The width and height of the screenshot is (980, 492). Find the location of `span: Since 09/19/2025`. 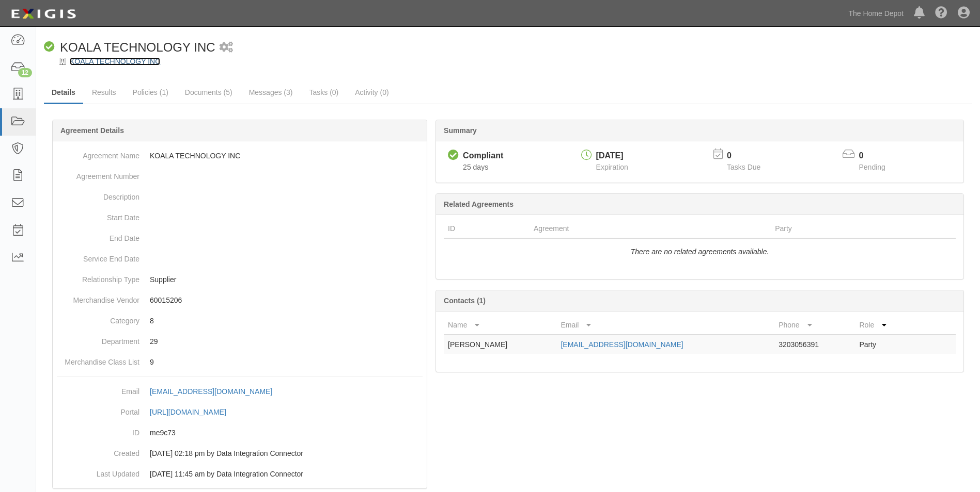

span: Since 09/19/2025 is located at coordinates (475, 167).